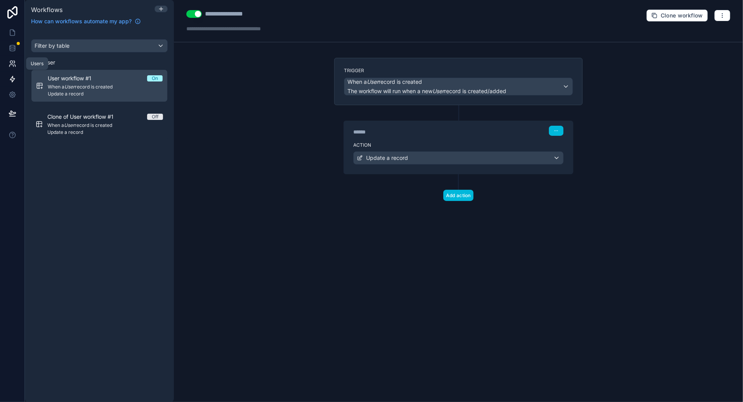 The height and width of the screenshot is (402, 743). Describe the element at coordinates (47, 10) in the screenshot. I see `span: Workflows` at that location.